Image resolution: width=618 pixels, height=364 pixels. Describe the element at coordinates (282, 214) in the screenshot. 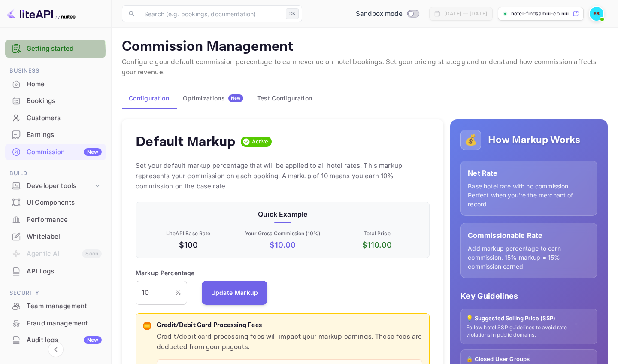

I see `p: Quick Example` at that location.